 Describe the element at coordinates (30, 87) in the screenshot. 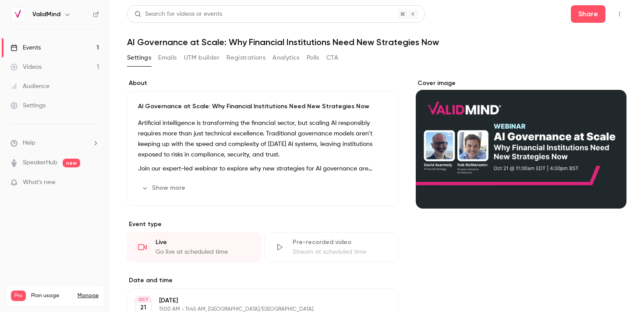

I see `div: Audience` at that location.